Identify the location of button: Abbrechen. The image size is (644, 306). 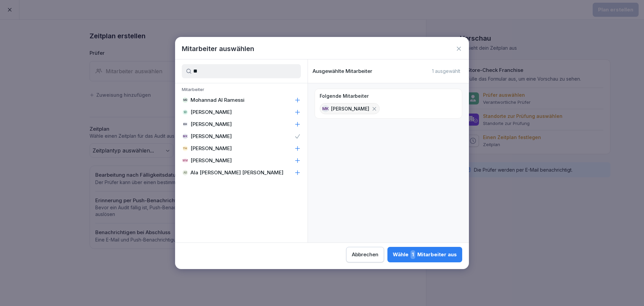
(365, 255).